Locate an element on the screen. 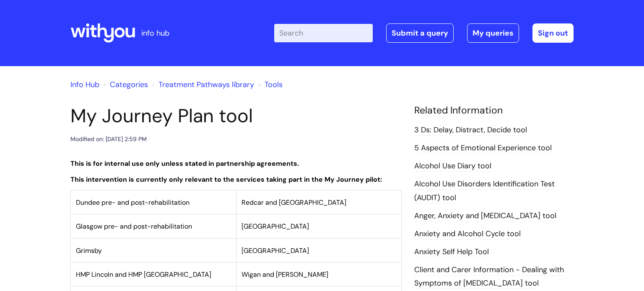 The width and height of the screenshot is (644, 291). span: Grimsby is located at coordinates (89, 250).